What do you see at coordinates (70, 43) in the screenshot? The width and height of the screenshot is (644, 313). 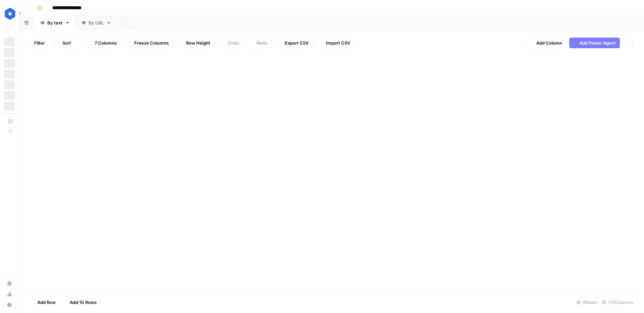 I see `button: Sort` at bounding box center [70, 43].